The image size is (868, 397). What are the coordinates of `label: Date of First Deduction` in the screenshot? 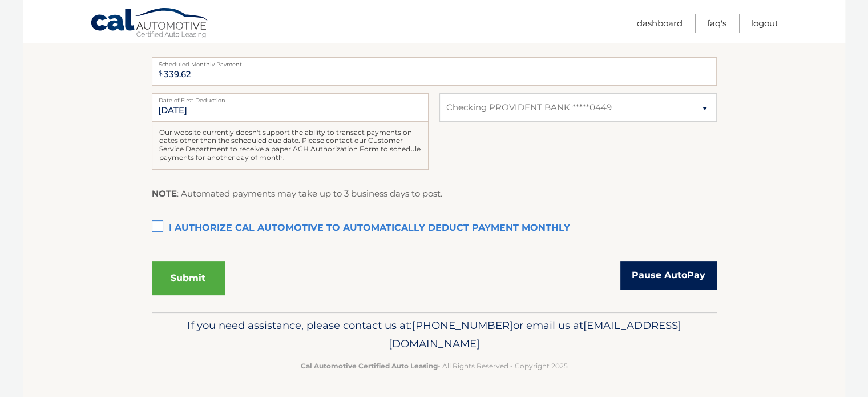 It's located at (290, 97).